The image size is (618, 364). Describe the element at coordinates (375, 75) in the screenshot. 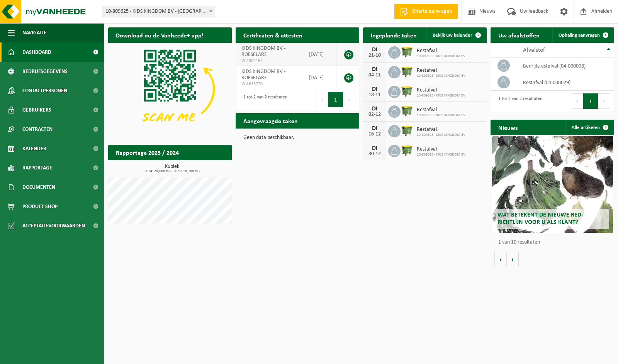

I see `div: 04-11` at that location.